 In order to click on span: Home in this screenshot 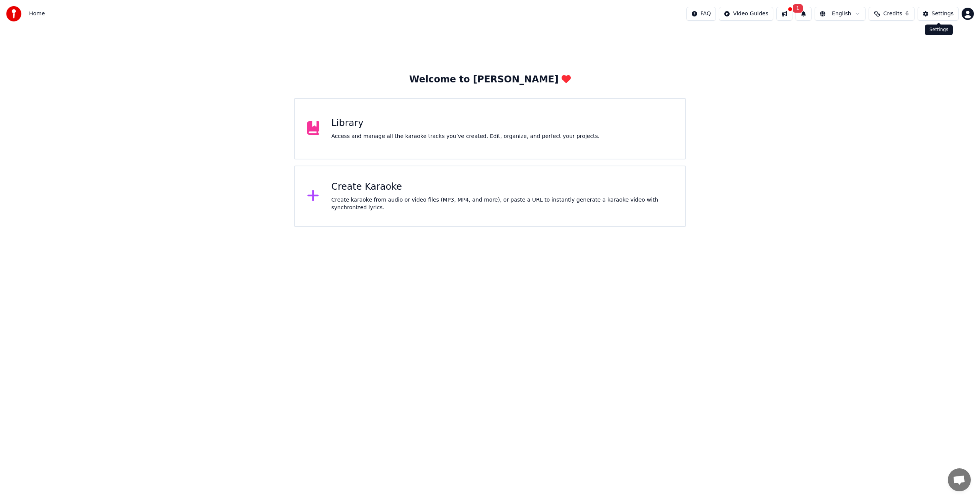, I will do `click(37, 14)`.